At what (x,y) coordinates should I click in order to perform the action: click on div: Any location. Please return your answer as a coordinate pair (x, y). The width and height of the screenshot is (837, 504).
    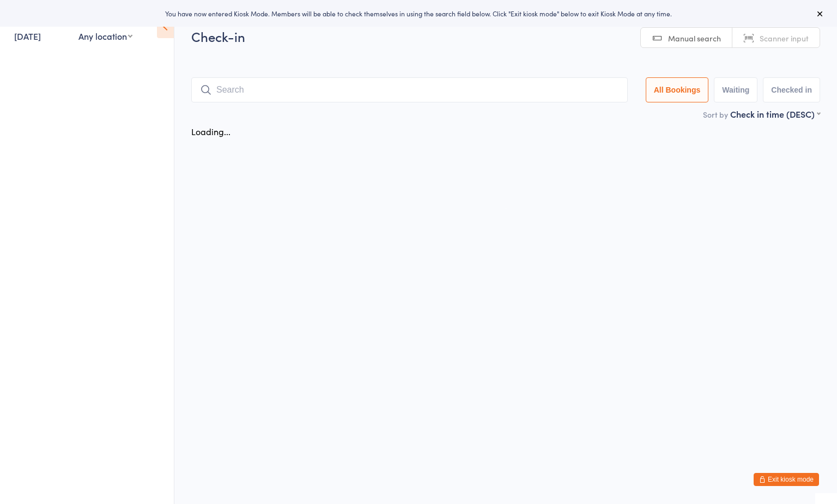
    Looking at the image, I should click on (105, 36).